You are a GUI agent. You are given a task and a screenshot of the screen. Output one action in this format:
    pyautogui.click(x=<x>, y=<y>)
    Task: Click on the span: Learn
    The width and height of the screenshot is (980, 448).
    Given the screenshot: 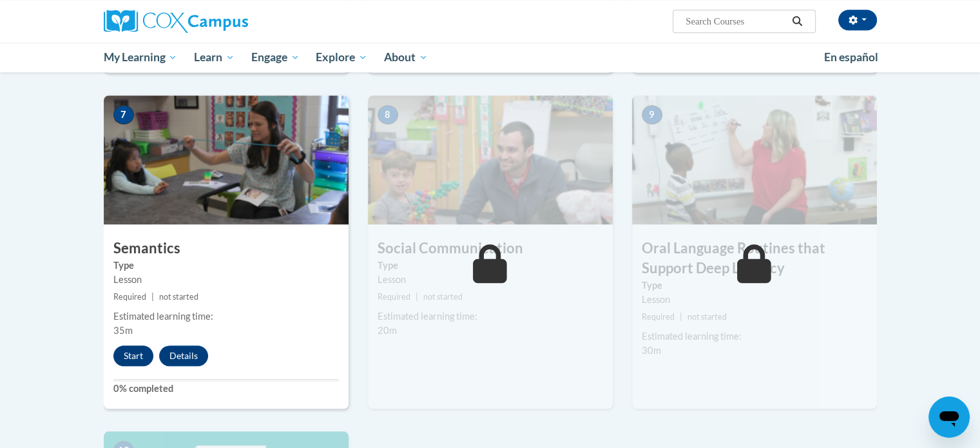 What is the action you would take?
    pyautogui.click(x=214, y=58)
    